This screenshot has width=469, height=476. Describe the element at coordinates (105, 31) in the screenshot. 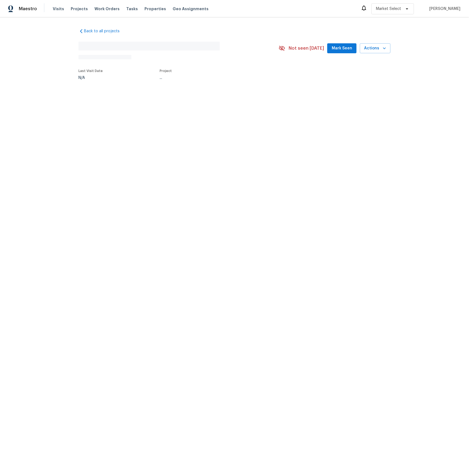

I see `a: Back to all projects` at that location.